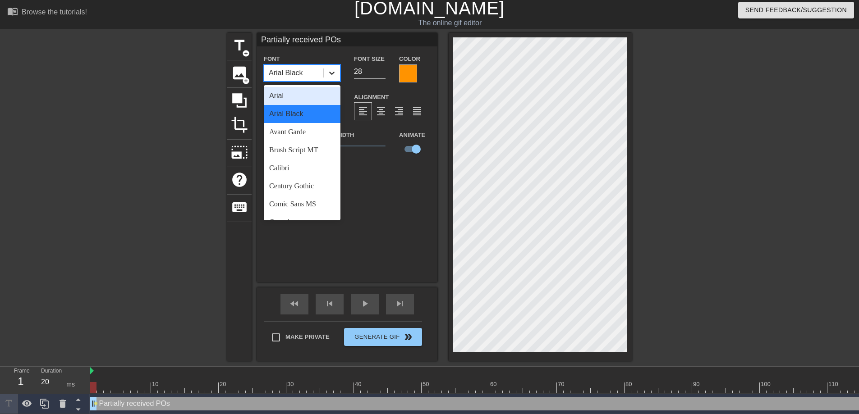 The height and width of the screenshot is (414, 859). I want to click on span: keyboard, so click(239, 207).